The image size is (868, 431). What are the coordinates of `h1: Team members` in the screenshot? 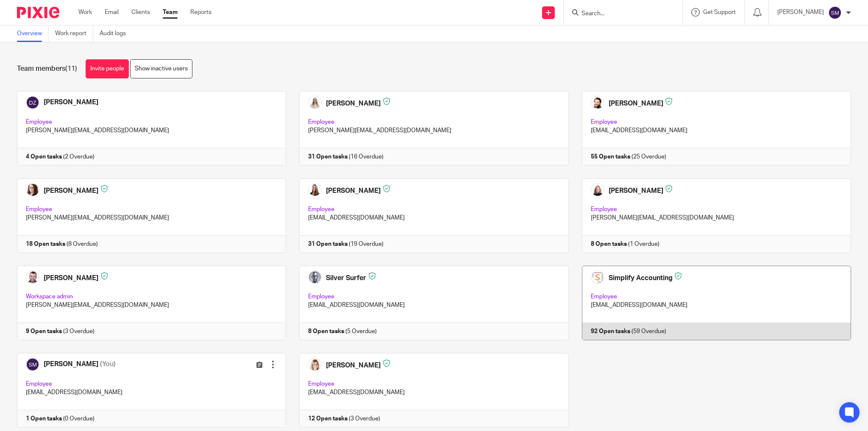 It's located at (47, 69).